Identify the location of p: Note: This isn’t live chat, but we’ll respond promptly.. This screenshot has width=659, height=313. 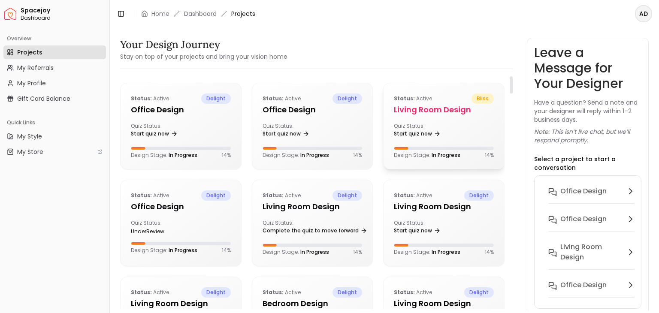
(588, 136).